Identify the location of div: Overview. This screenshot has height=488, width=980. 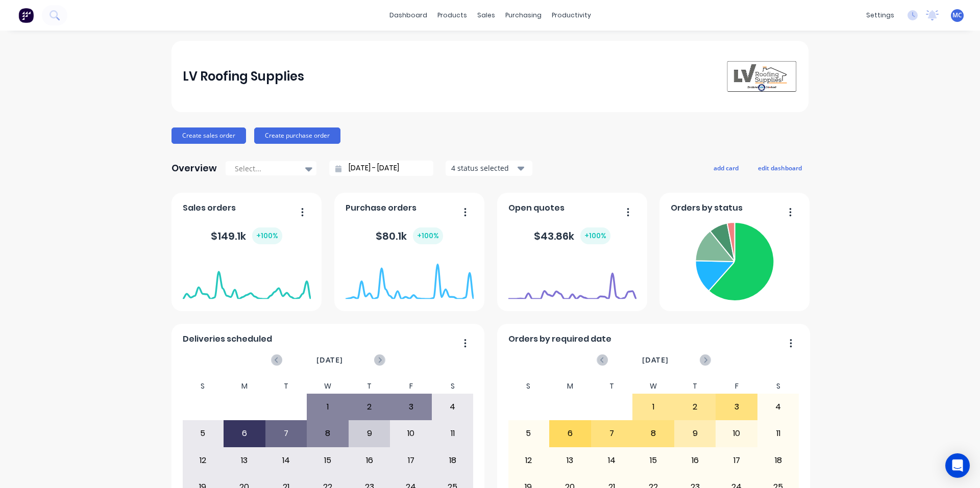
(194, 168).